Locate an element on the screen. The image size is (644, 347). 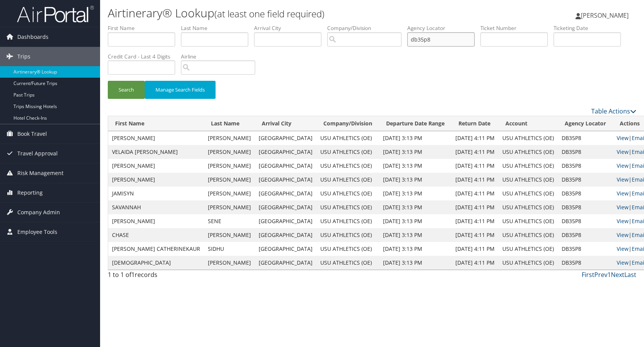
td: CHASE is located at coordinates (156, 235).